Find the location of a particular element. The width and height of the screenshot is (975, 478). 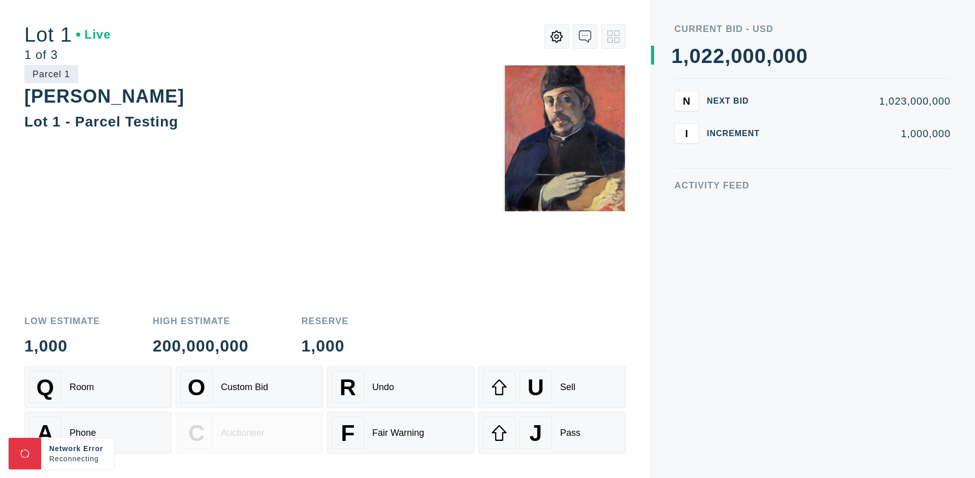

span: A is located at coordinates (45, 432).